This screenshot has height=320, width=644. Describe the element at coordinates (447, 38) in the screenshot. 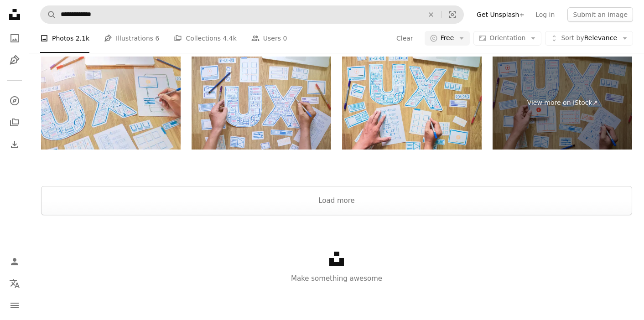

I see `span: Free` at that location.